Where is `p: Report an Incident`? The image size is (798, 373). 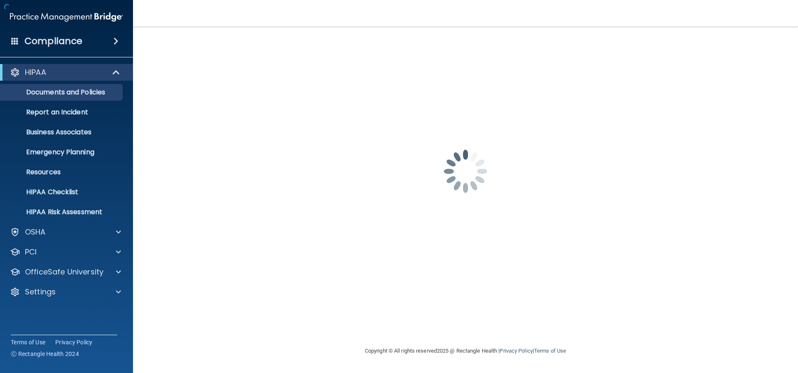
p: Report an Incident is located at coordinates (62, 112).